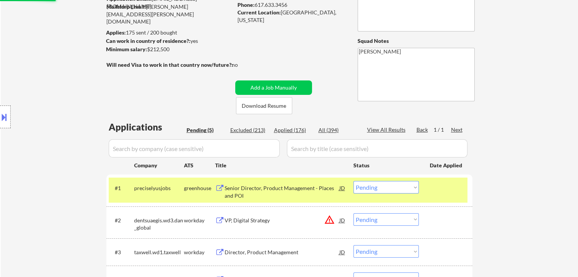  What do you see at coordinates (159, 166) in the screenshot?
I see `div: Company` at bounding box center [159, 166].